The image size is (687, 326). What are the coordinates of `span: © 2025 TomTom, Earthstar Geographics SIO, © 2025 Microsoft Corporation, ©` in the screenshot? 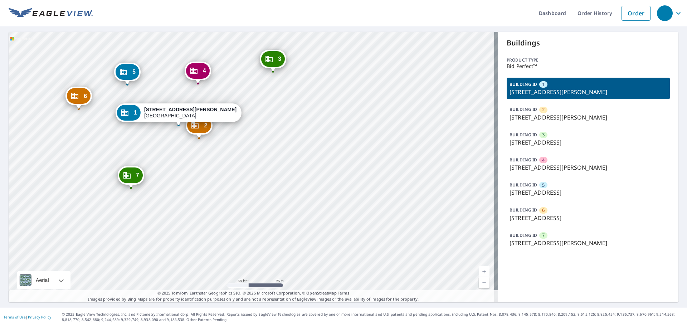 It's located at (253, 293).